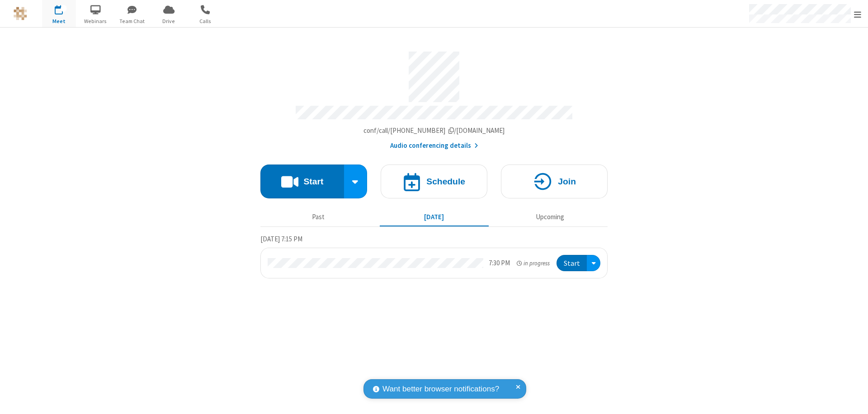 The height and width of the screenshot is (414, 868). Describe the element at coordinates (434, 98) in the screenshot. I see `section: Account details` at that location.